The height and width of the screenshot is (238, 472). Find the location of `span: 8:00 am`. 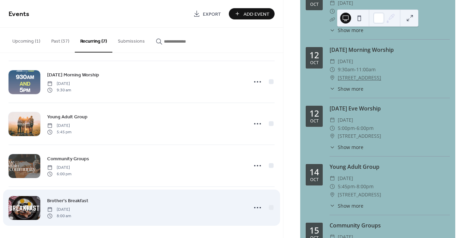

span: 8:00 am is located at coordinates (59, 216).